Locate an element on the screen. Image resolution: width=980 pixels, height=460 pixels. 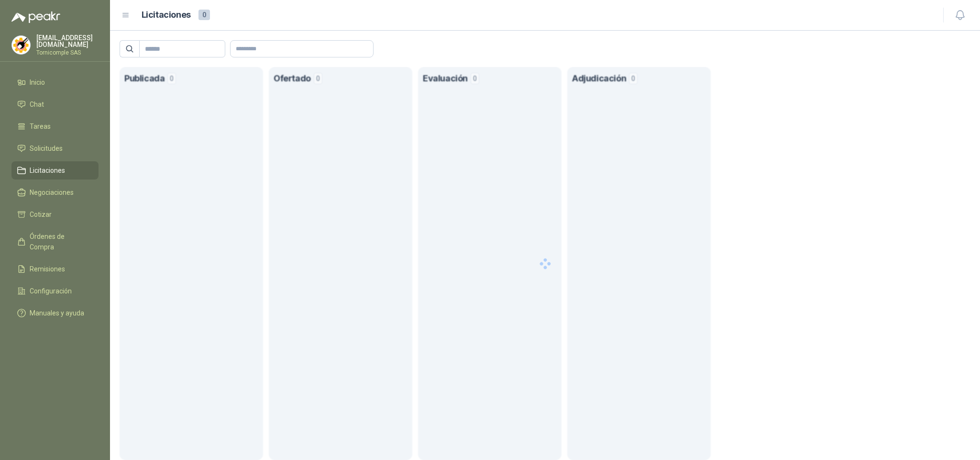
a: Órdenes de Compra is located at coordinates (55, 242).